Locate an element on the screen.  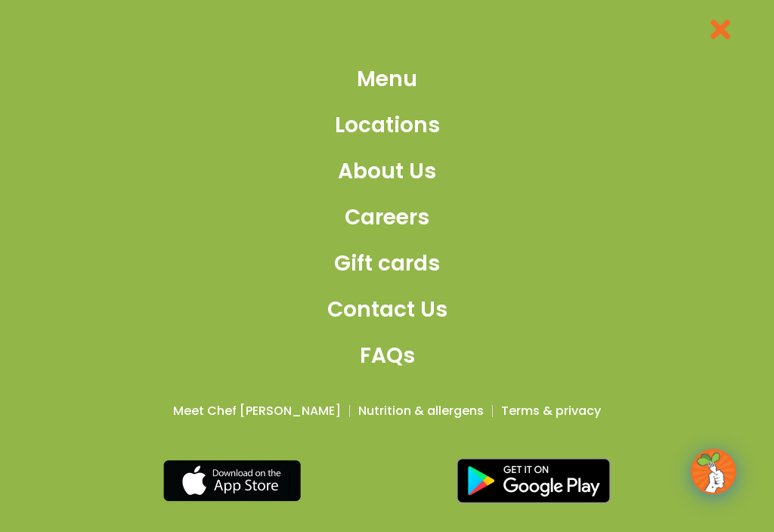
span: Locations is located at coordinates (387, 125).